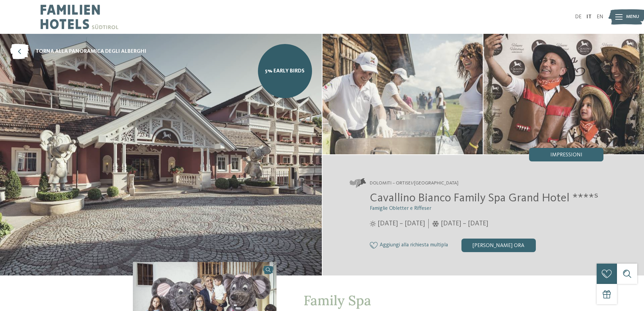 This screenshot has height=311, width=644. What do you see at coordinates (566, 155) in the screenshot?
I see `span: Impressioni` at bounding box center [566, 155].